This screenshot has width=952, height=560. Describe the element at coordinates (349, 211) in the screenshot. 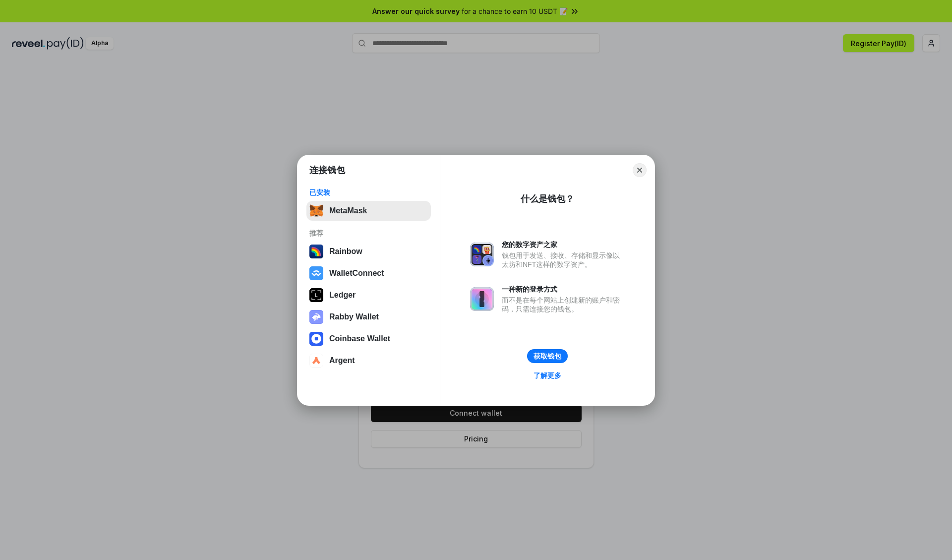

I see `div: MetaMask` at that location.